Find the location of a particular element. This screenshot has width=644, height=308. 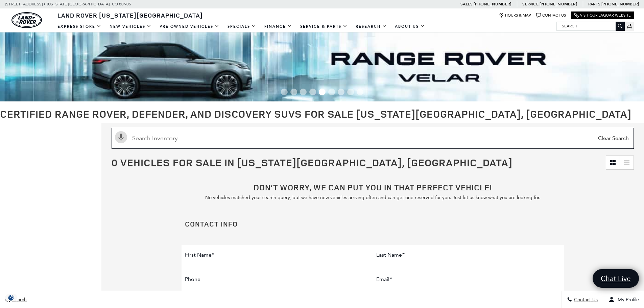

img: Opt-Out Icon is located at coordinates (11, 297).